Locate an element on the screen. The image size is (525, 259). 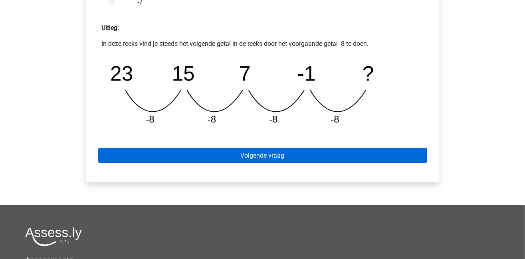
p: In deze reeks vind je steeds het volgende getal in de reeks door het voorgaande getal -8 te doen. is located at coordinates (263, 44).